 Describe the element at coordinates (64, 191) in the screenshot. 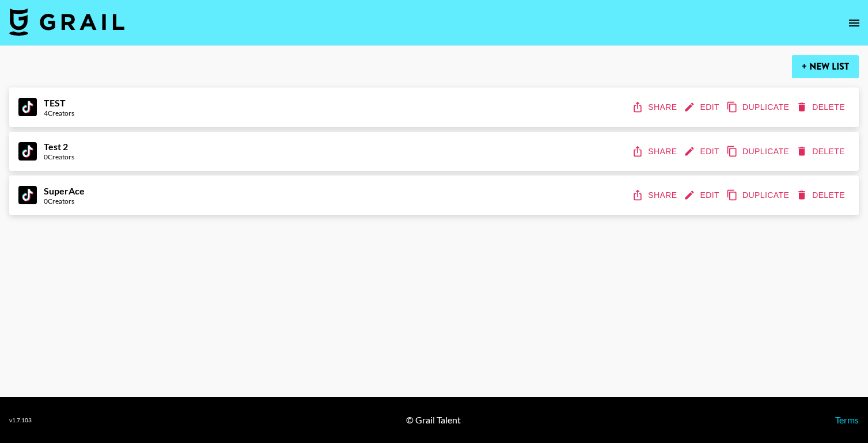

I see `strong: SuperAce` at that location.